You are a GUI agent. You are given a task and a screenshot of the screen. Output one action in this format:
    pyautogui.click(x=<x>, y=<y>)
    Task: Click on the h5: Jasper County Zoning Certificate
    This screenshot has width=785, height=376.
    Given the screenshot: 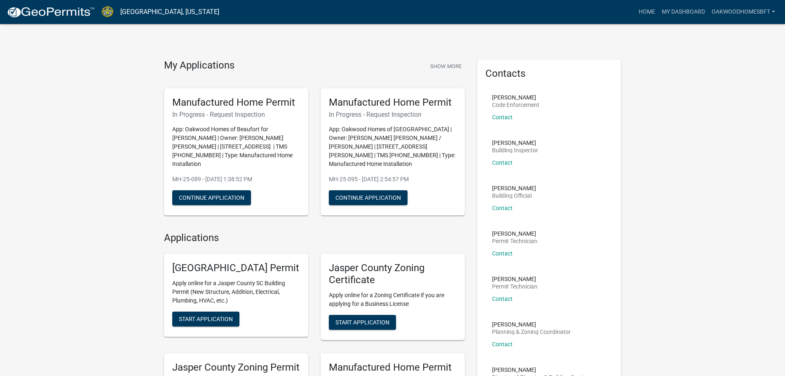 What is the action you would take?
    pyautogui.click(x=393, y=274)
    